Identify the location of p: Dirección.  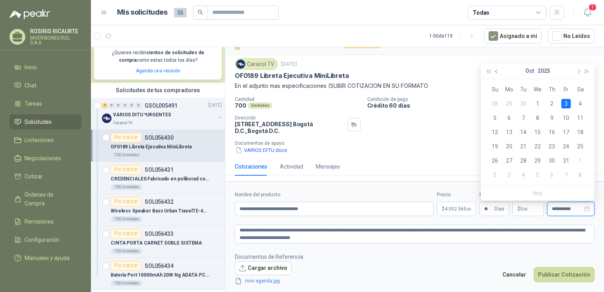
(289, 118).